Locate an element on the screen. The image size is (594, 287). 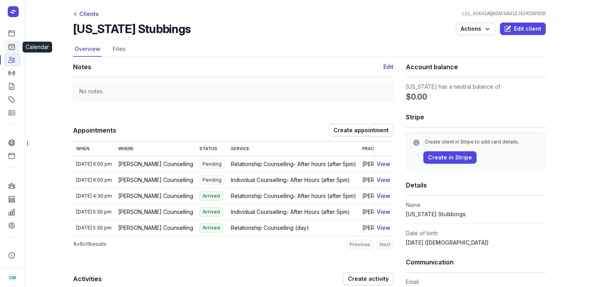
button: Actions is located at coordinates (475, 29).